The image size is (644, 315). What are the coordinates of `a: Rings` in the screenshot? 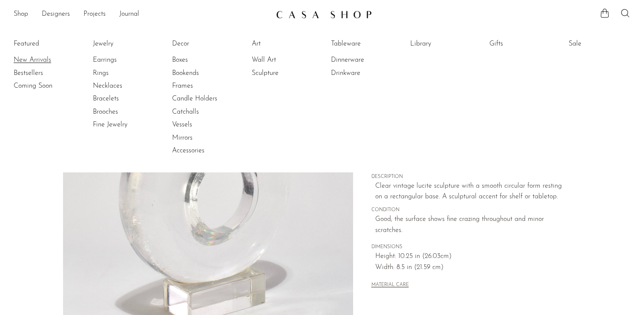 It's located at (125, 73).